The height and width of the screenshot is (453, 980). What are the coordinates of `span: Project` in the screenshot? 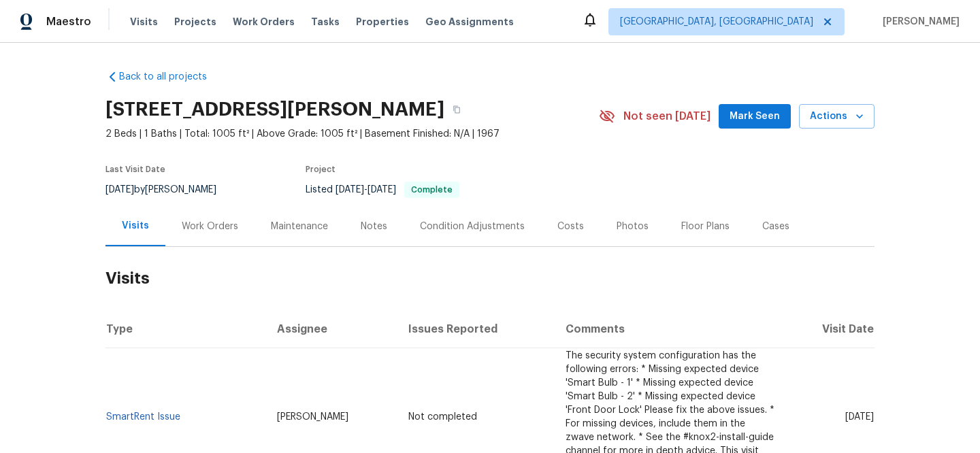 It's located at (321, 170).